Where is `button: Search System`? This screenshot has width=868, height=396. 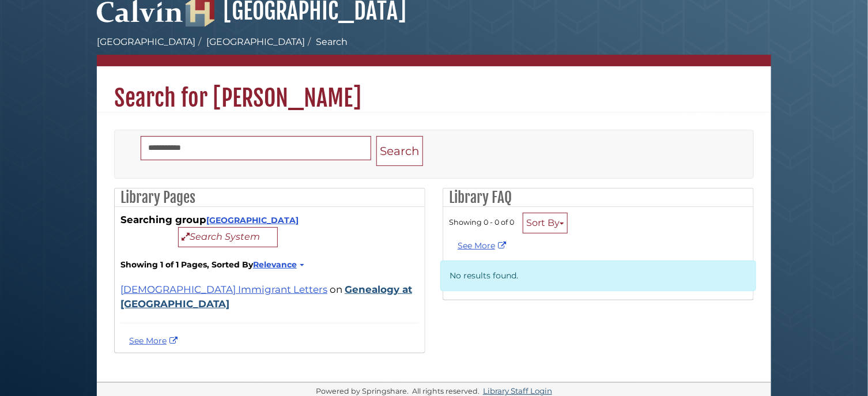 button: Search System is located at coordinates (227, 237).